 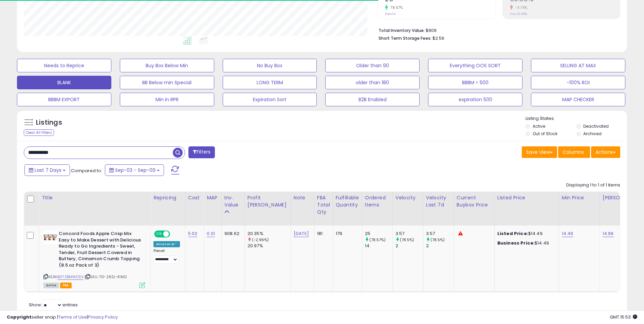 What do you see at coordinates (232, 233) in the screenshot?
I see `div: 908.62` at bounding box center [232, 233].